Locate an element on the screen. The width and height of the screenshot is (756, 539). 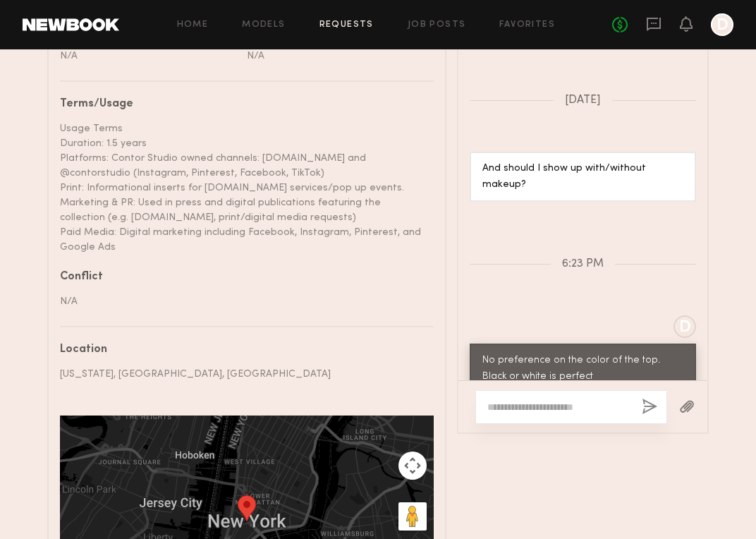
div: And should I show up with/without makeup? is located at coordinates (582, 177).